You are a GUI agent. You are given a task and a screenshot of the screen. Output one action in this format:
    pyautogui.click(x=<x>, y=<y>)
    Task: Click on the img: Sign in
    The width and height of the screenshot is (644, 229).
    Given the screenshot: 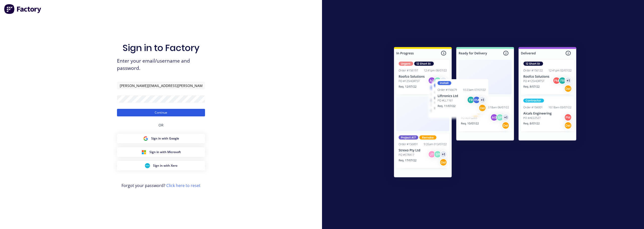 What is the action you would take?
    pyautogui.click(x=485, y=113)
    